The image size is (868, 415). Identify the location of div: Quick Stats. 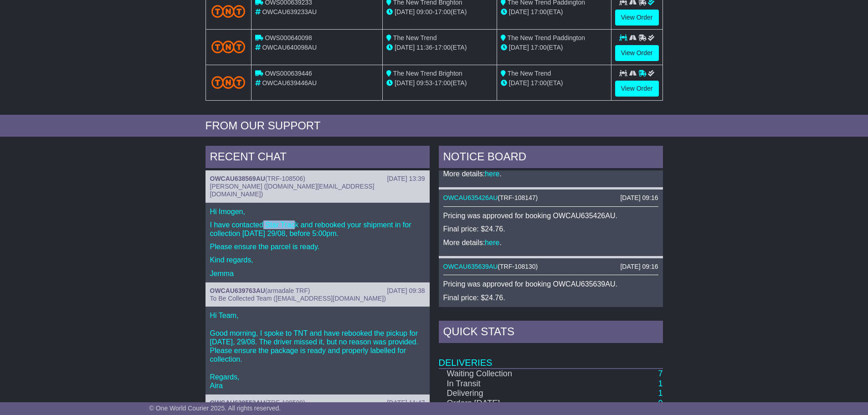
(550, 334).